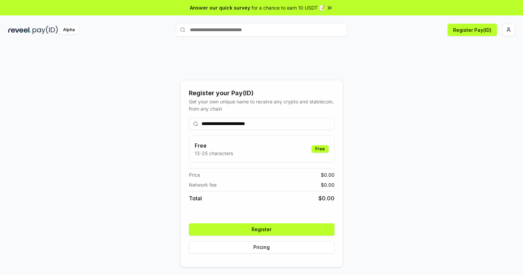 The image size is (523, 275). What do you see at coordinates (262, 105) in the screenshot?
I see `div: Get your own unique name to receive any crypto and stablecoin, from any chain` at bounding box center [262, 105].